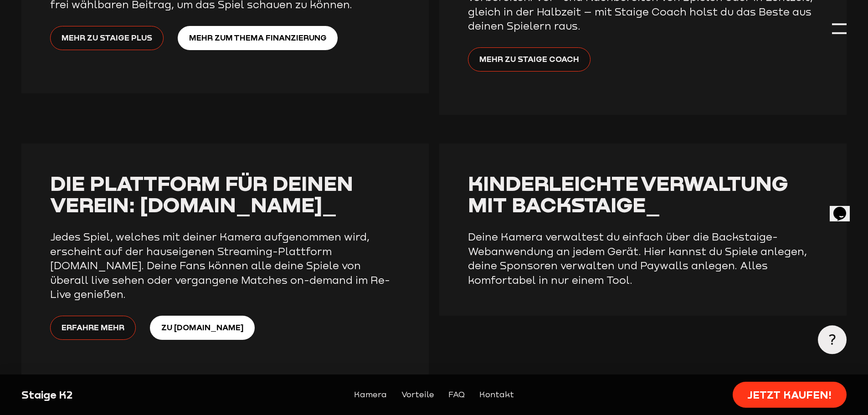 The height and width of the screenshot is (415, 868). What do you see at coordinates (120, 396) in the screenshot?
I see `div: Staige K2` at bounding box center [120, 396].